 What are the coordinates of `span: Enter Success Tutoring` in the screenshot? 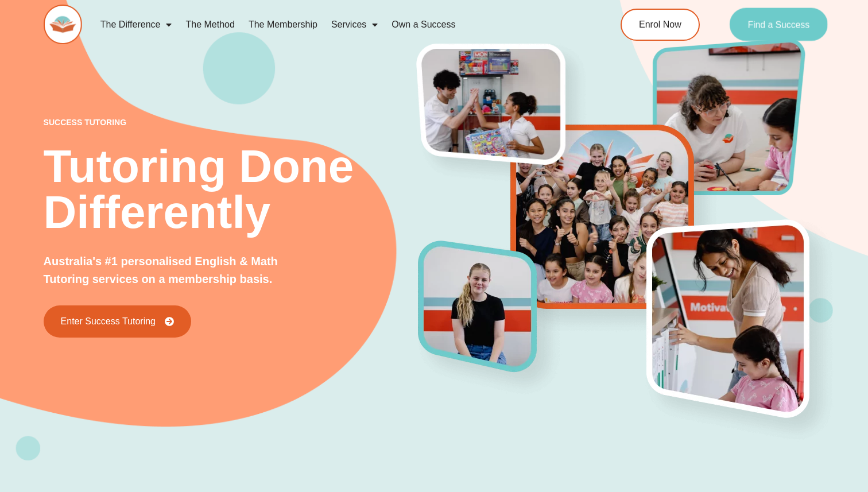 It's located at (108, 321).